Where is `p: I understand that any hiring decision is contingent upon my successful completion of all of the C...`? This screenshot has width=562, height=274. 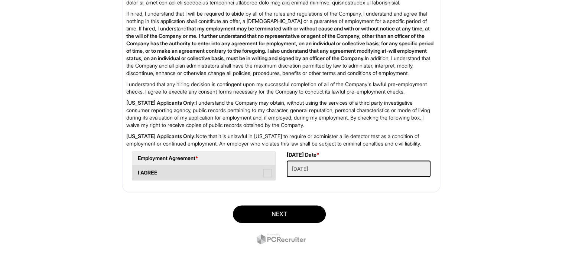 p: I understand that any hiring decision is contingent upon my successful completion of all of the C... is located at coordinates (281, 88).